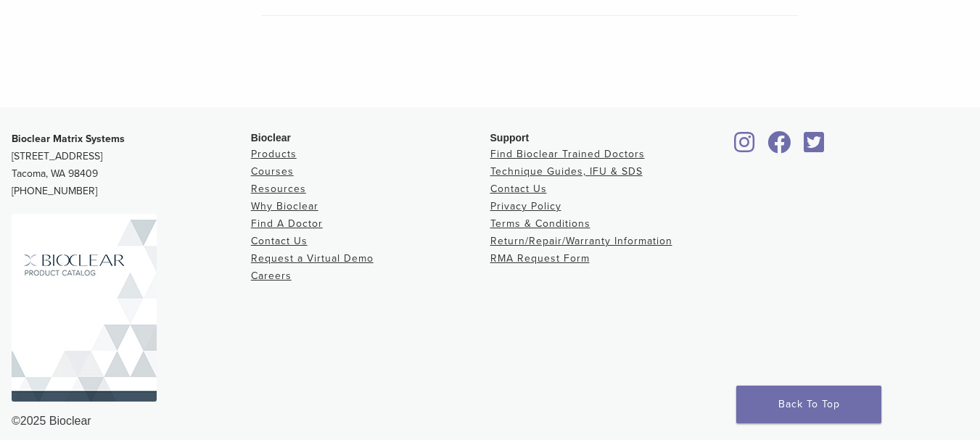  What do you see at coordinates (284, 206) in the screenshot?
I see `a: Why Bioclear` at bounding box center [284, 206].